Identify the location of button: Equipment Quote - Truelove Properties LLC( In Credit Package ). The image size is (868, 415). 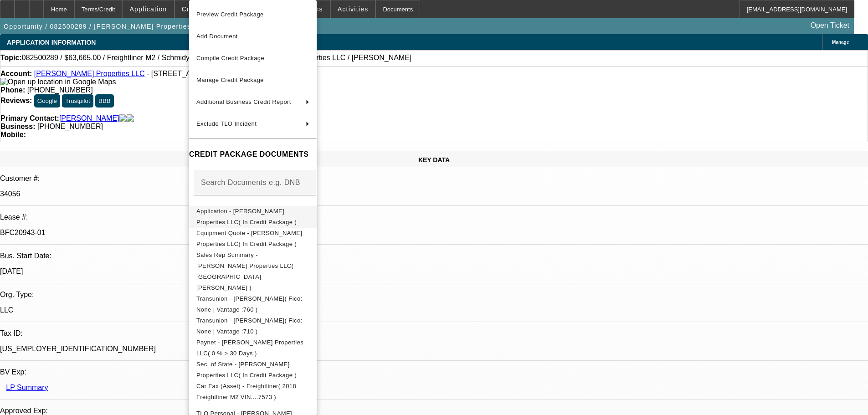
(253, 239).